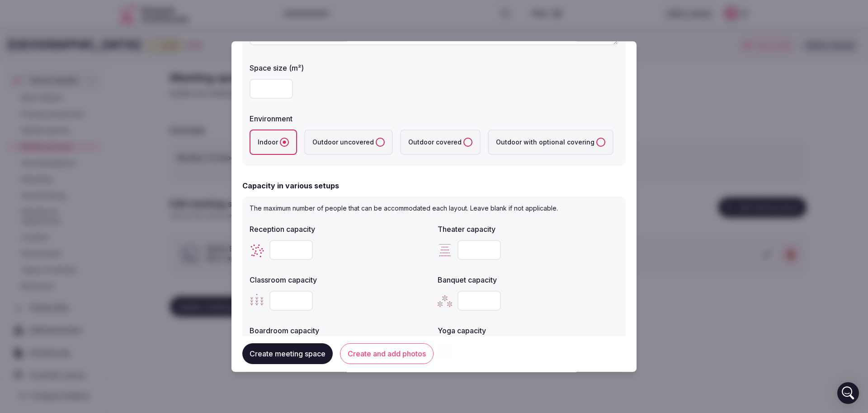  I want to click on label: Environment, so click(434, 119).